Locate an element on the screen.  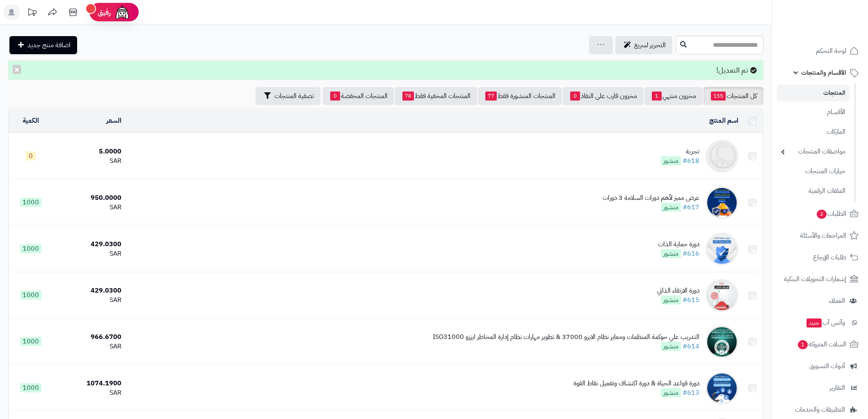
span: رفيق is located at coordinates (104, 12).